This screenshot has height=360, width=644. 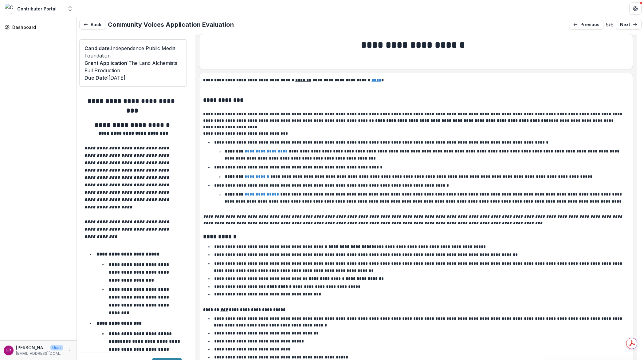 What do you see at coordinates (38, 27) in the screenshot?
I see `a: Dashboard` at bounding box center [38, 27].